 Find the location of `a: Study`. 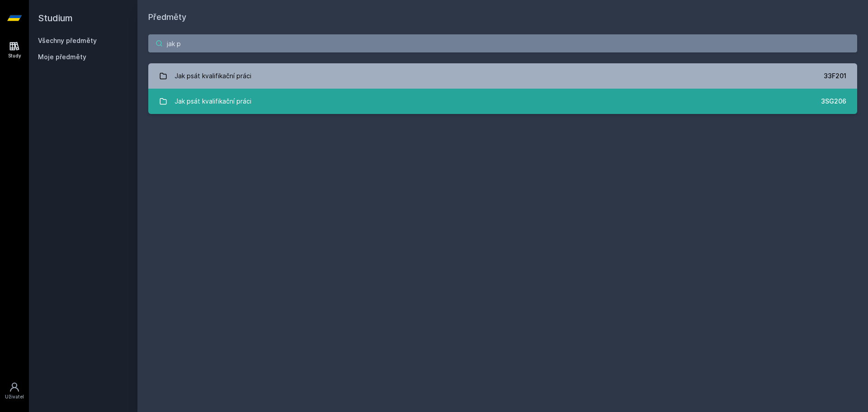

a: Study is located at coordinates (14, 50).